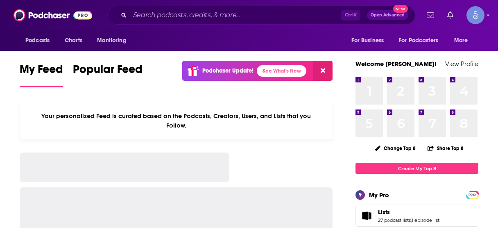 Image resolution: width=498 pixels, height=228 pixels. Describe the element at coordinates (176, 120) in the screenshot. I see `div: Your personalized Feed is curated based on the Podcasts, Creators, Users, and Lists that you Follow.` at that location.